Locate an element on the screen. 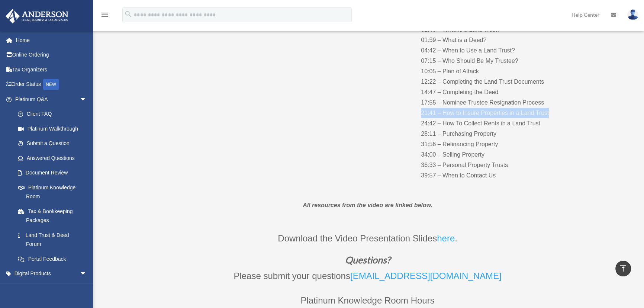 This screenshot has width=644, height=308. i: search is located at coordinates (128, 14).